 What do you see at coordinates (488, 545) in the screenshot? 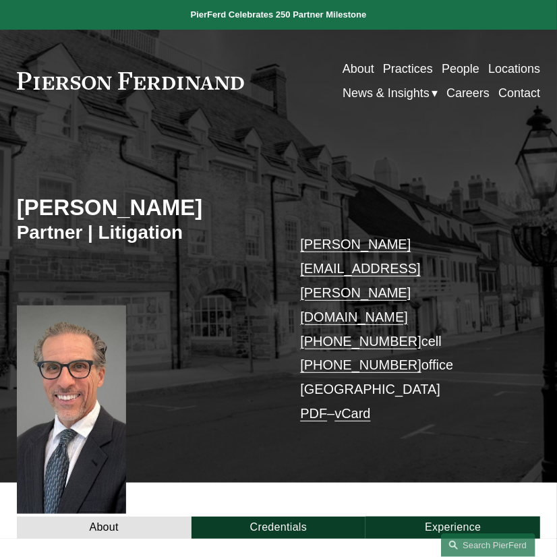
I see `a: Search this site` at bounding box center [488, 545].